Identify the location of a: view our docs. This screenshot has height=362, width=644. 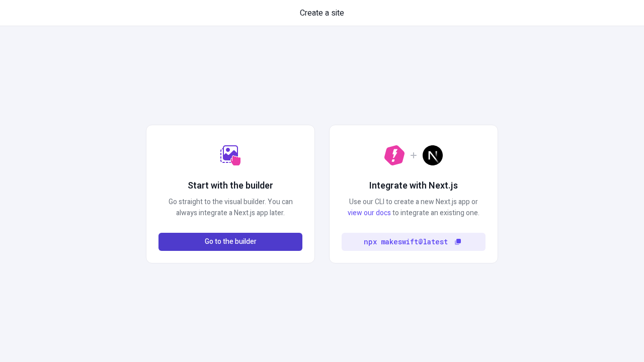
(370, 213).